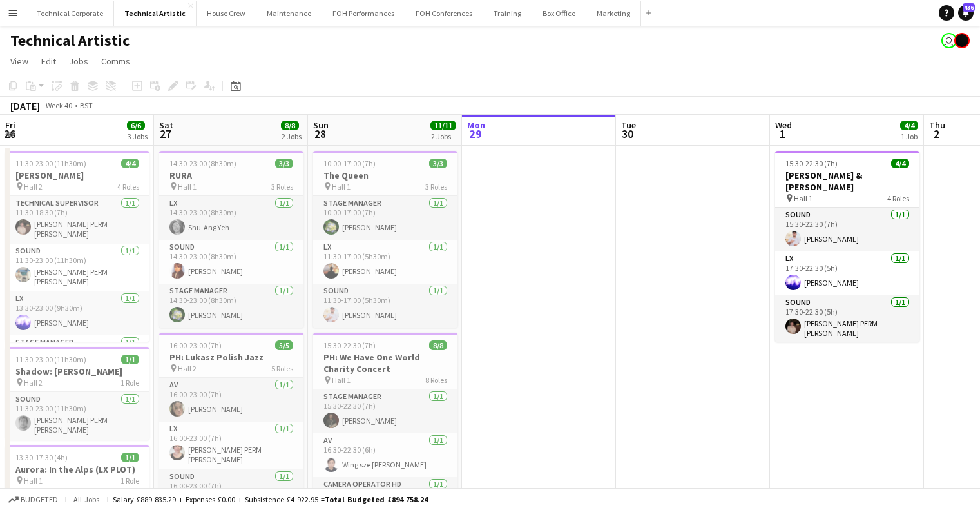 The height and width of the screenshot is (510, 980). Describe the element at coordinates (115, 61) in the screenshot. I see `span: Comms` at that location.